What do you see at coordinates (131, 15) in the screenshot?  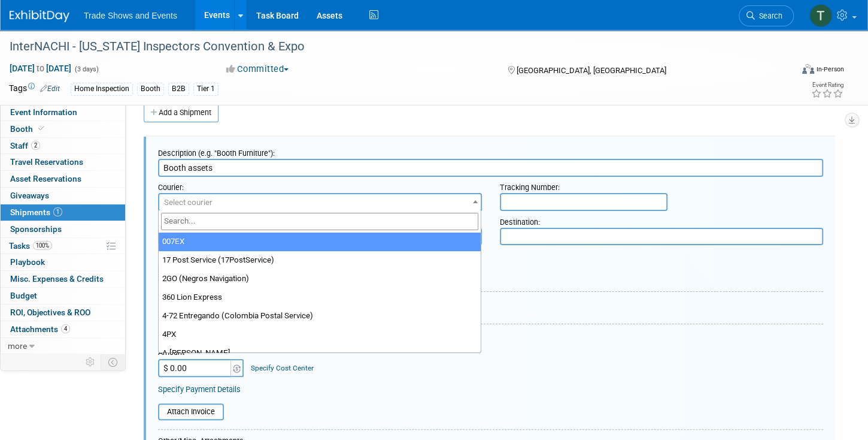 I see `span: Trade Shows and Events` at bounding box center [131, 15].